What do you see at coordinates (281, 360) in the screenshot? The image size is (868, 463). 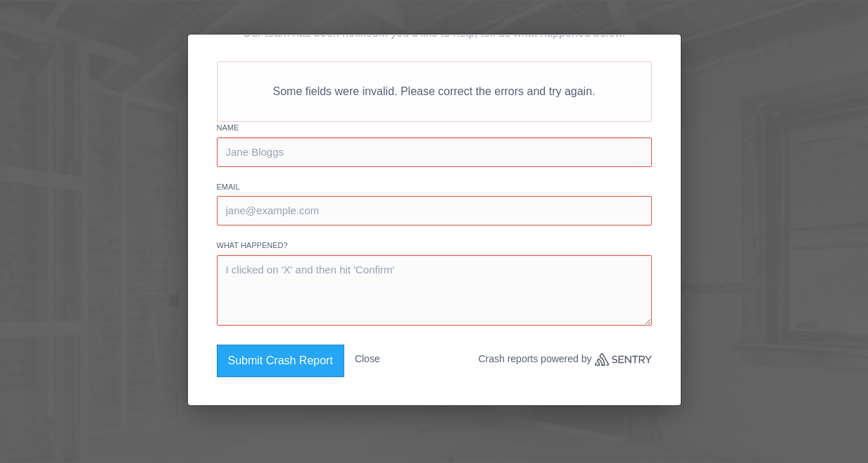 I see `button: Submit Crash Report` at bounding box center [281, 360].